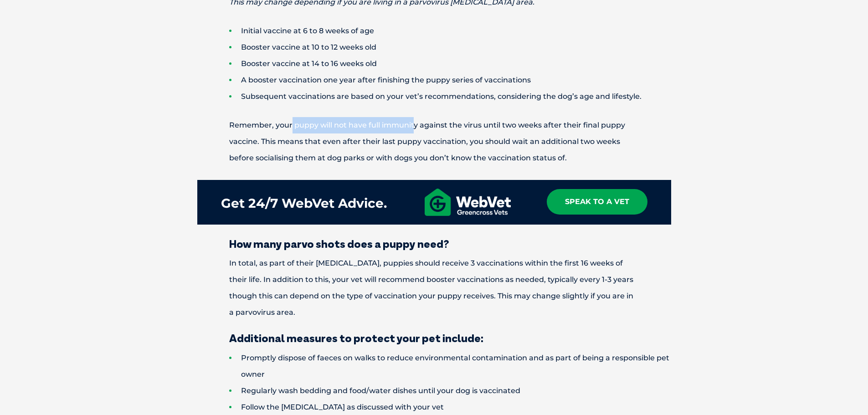 Image resolution: width=868 pixels, height=415 pixels. What do you see at coordinates (434, 244) in the screenshot?
I see `h3: How many parvo shots does a puppy need?` at bounding box center [434, 244].